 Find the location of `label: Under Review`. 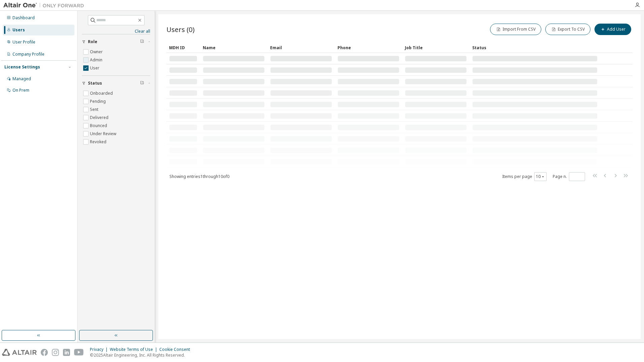

label: Under Review is located at coordinates (104, 134).